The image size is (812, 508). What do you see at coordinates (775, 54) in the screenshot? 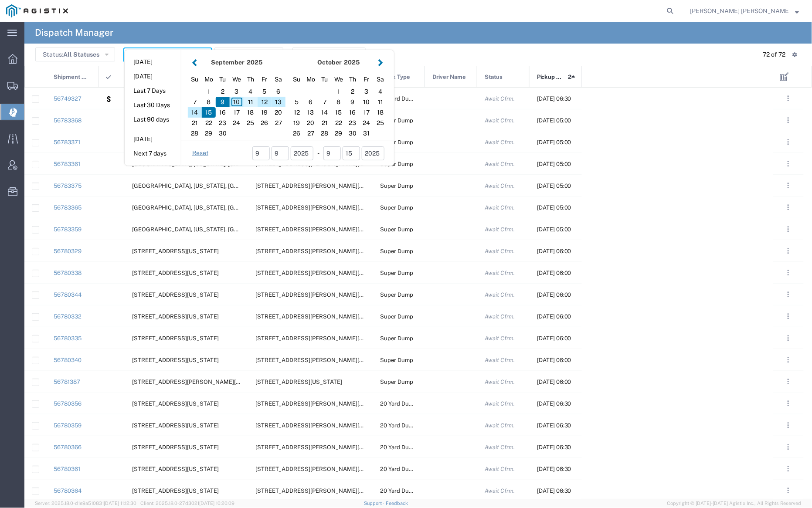
I see `div: 72 of 72` at bounding box center [775, 54].